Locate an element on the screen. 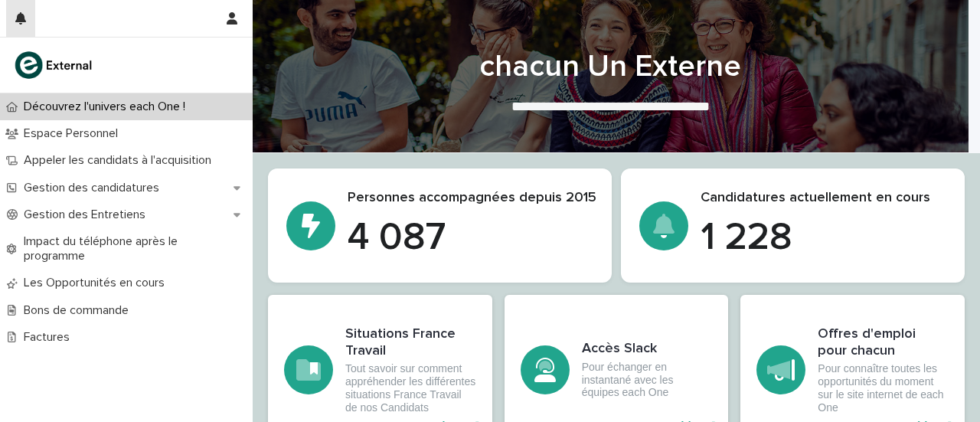 The width and height of the screenshot is (980, 422). font: 4 087 is located at coordinates (397, 237).